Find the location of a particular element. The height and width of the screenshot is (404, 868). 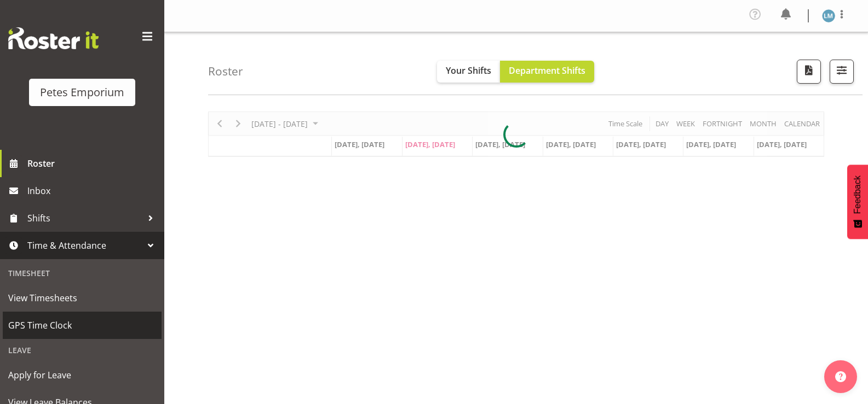

button: Your Shifts is located at coordinates (468, 71).